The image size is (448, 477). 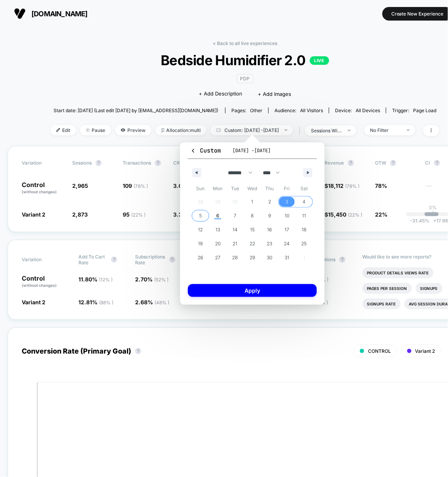 I want to click on span: Subscriptions Rate, so click(x=150, y=260).